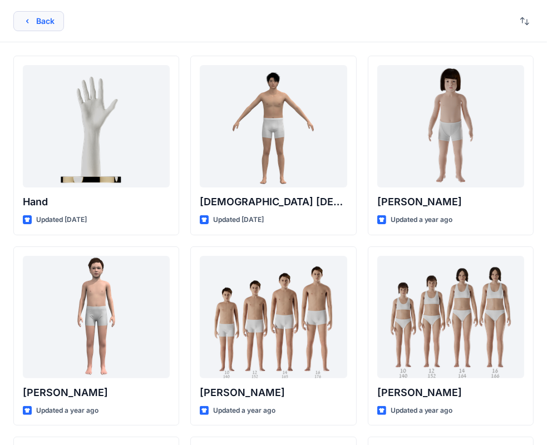 The image size is (547, 445). What do you see at coordinates (96, 202) in the screenshot?
I see `p: Hand` at bounding box center [96, 202].